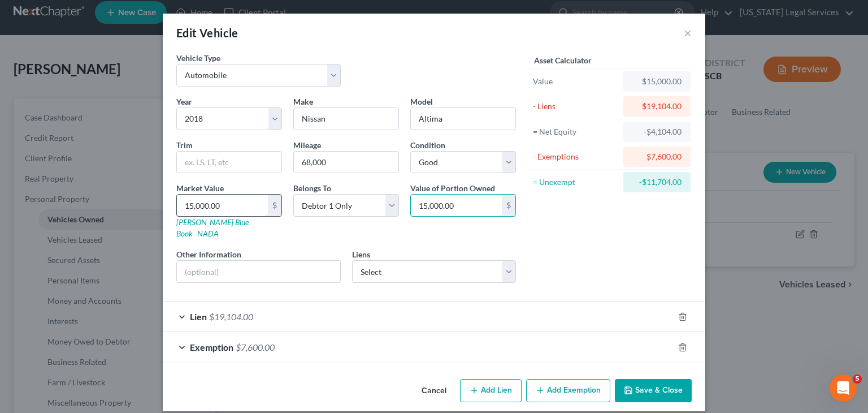  What do you see at coordinates (858, 379) in the screenshot?
I see `span: 5` at bounding box center [858, 379].